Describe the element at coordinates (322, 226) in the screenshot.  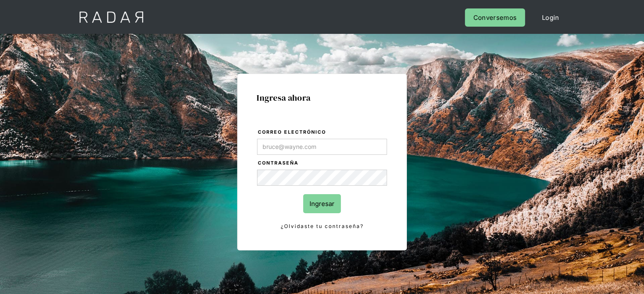
I see `a: ¿Olvidaste tu contraseña?` at that location.